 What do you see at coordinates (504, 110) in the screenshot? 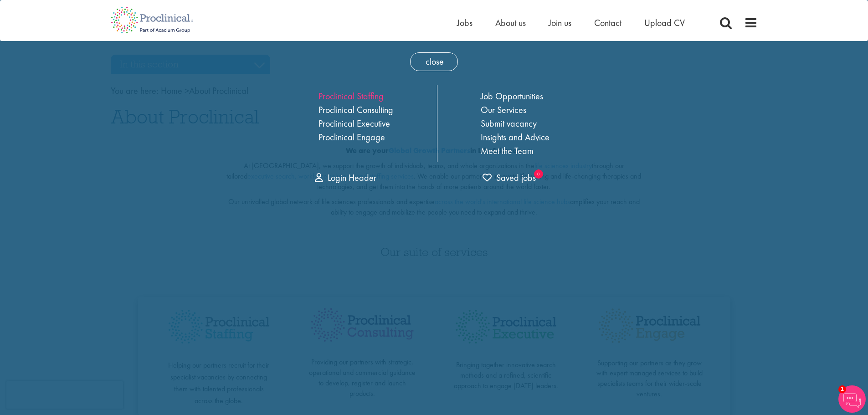
I see `a: Our Services` at bounding box center [504, 110].